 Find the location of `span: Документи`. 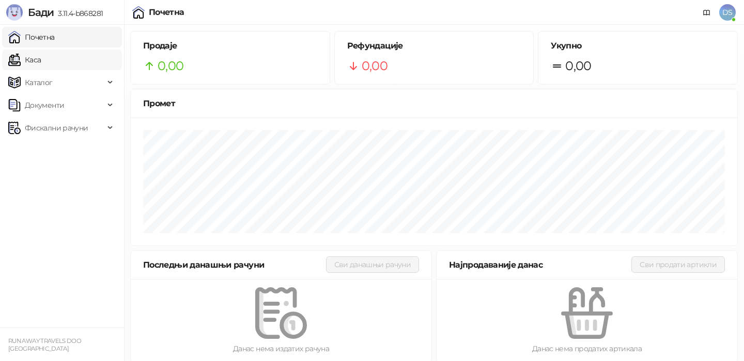

span: Документи is located at coordinates (44, 105).